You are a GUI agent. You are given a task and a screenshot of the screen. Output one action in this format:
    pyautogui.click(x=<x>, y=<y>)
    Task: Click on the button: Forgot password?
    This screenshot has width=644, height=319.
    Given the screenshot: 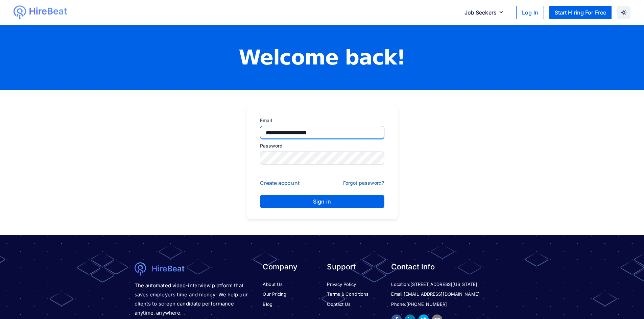 What is the action you would take?
    pyautogui.click(x=364, y=182)
    